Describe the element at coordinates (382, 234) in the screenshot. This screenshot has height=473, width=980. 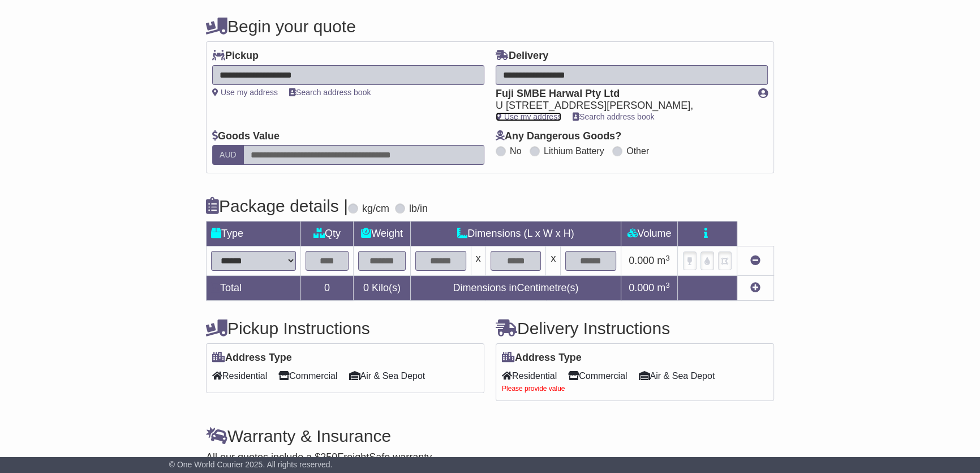
I see `td: Weight` at that location.